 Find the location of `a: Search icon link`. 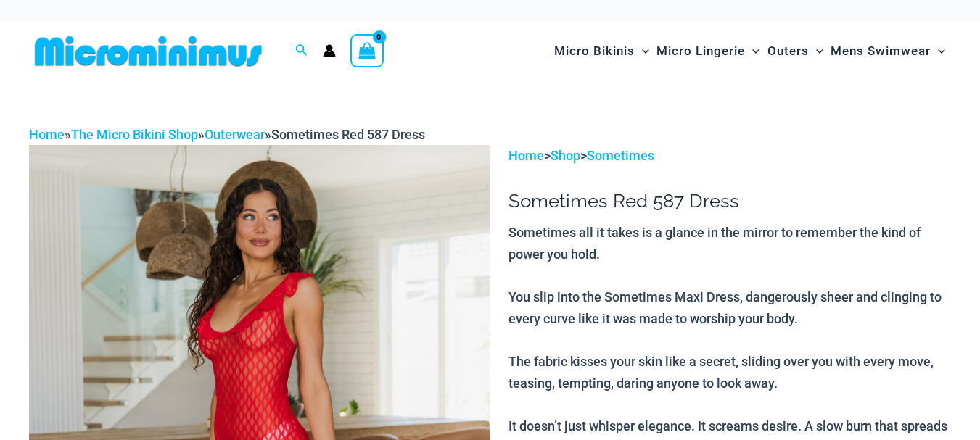

a: Search icon link is located at coordinates (302, 51).